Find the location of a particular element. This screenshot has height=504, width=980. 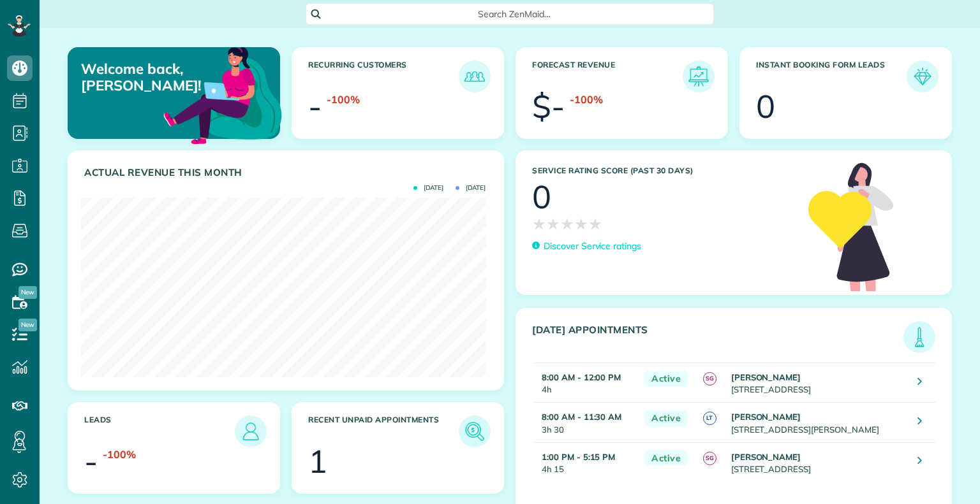

h3: Actual Revenue this month is located at coordinates (287, 173).